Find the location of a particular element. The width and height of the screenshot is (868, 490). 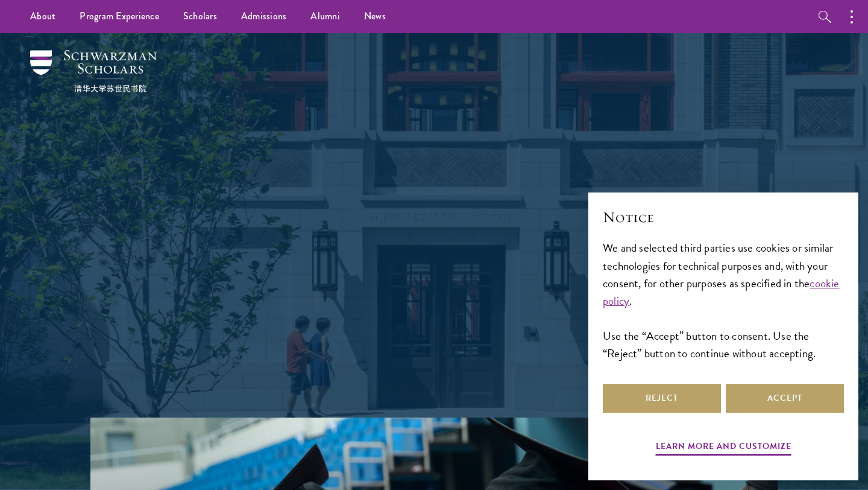

button: Reject is located at coordinates (662, 398).